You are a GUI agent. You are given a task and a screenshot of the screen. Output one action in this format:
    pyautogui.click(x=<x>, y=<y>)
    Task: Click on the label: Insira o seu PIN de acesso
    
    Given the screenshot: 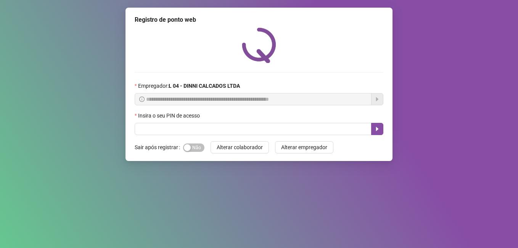 What is the action you would take?
    pyautogui.click(x=170, y=116)
    